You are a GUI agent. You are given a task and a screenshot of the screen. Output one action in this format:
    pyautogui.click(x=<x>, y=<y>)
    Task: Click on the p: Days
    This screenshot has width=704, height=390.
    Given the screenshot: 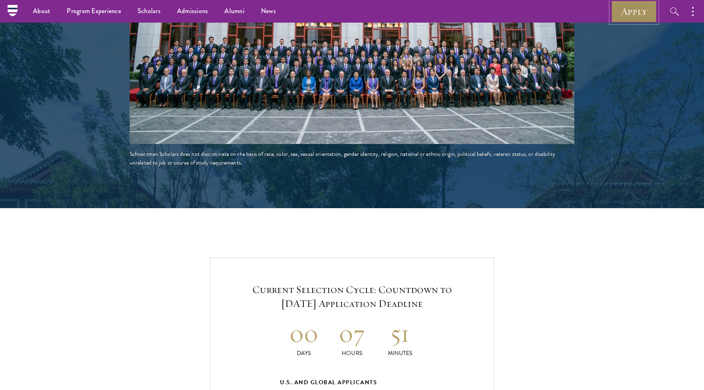 What is the action you would take?
    pyautogui.click(x=304, y=353)
    